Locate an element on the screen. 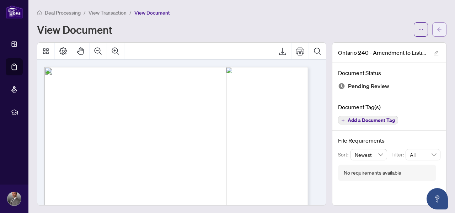 The image size is (455, 213). button: Open asap is located at coordinates (437, 199).